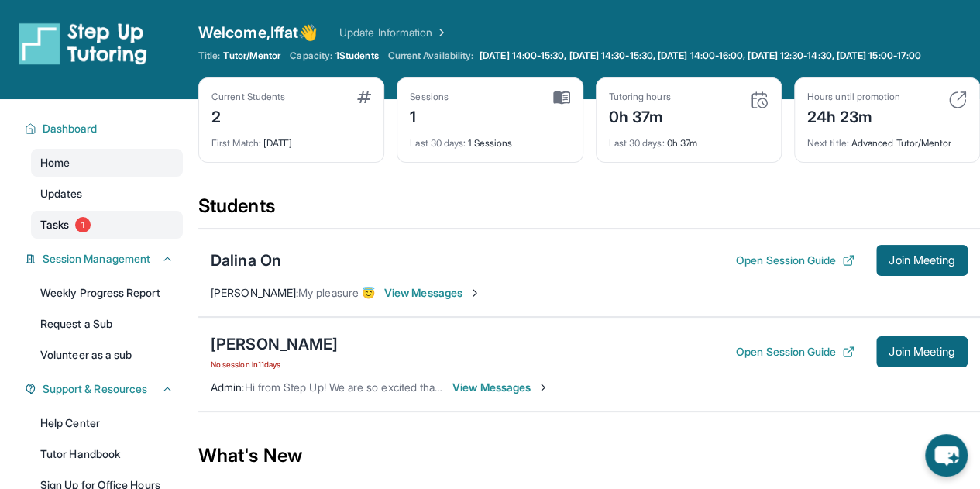 This screenshot has height=489, width=980. I want to click on div: Students, so click(589, 211).